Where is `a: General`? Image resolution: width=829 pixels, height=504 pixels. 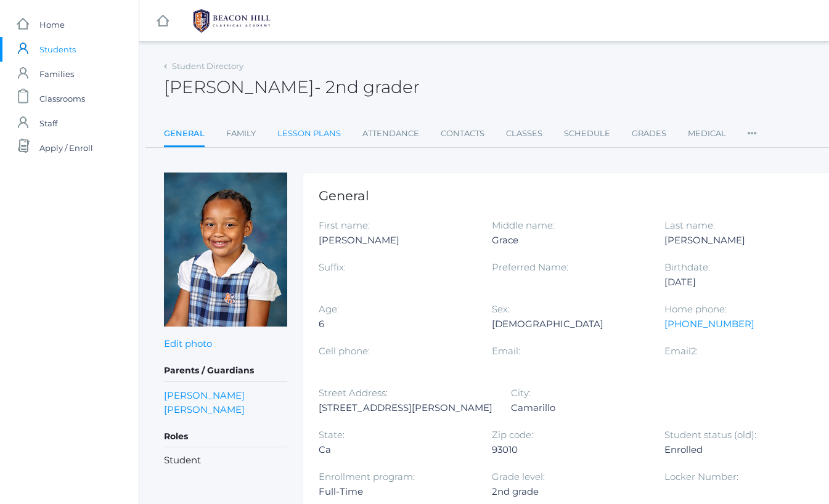 a: General is located at coordinates (184, 134).